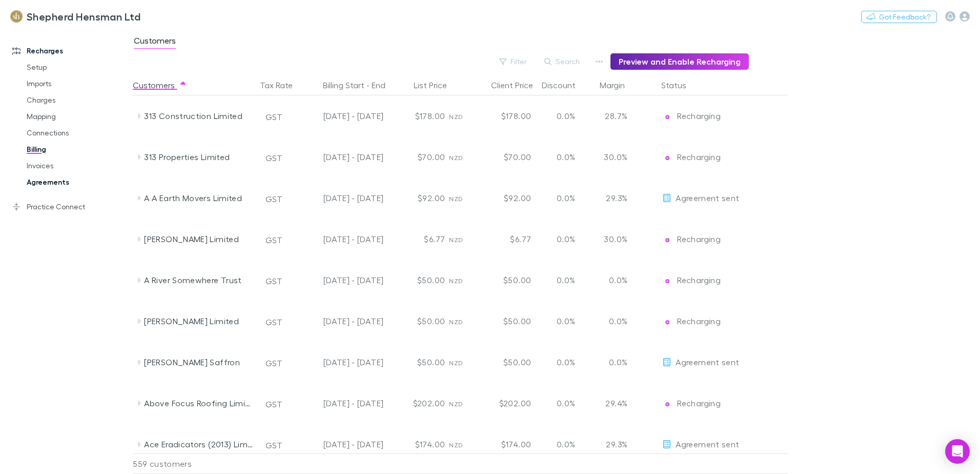 The width and height of the screenshot is (980, 474). What do you see at coordinates (77, 182) in the screenshot?
I see `a: Agreements` at bounding box center [77, 182].